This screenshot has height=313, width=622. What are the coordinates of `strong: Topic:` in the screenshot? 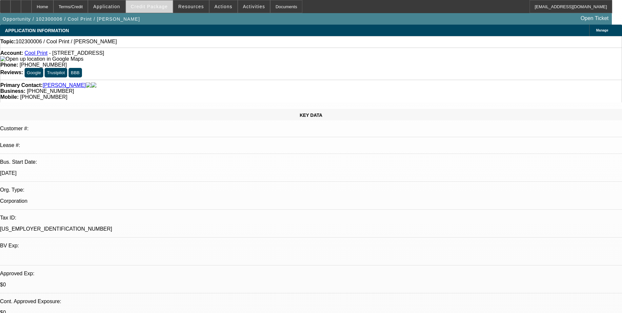 It's located at (8, 42).